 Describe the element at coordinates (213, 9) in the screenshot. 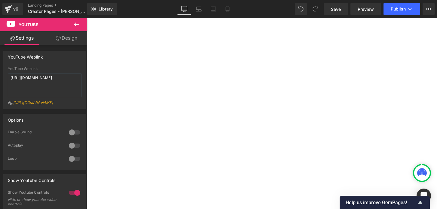

I see `a: Tablet` at that location.